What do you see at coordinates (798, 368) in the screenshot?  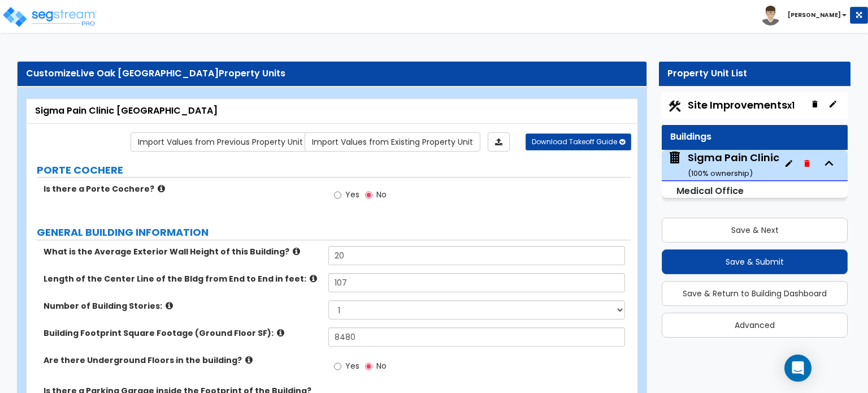 I see `div: Open Intercom Messenger` at bounding box center [798, 368].